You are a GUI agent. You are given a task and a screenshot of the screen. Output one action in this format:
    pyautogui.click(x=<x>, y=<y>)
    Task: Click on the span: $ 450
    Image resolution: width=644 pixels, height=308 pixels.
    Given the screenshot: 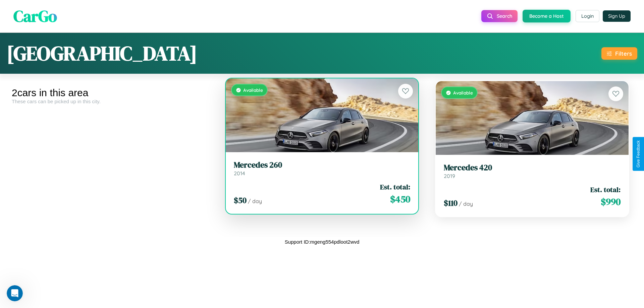 What is the action you would take?
    pyautogui.click(x=400, y=199)
    